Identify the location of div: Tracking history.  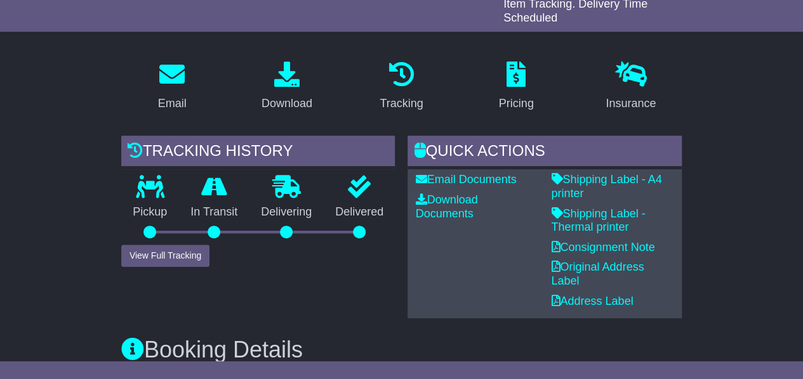
(258, 153).